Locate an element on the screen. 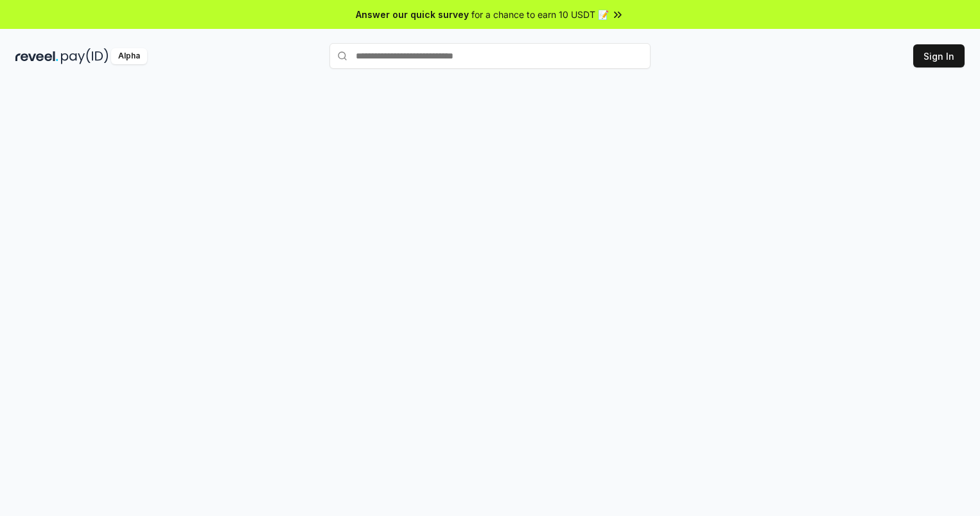  span: for a chance to earn 10 USDT 📝 is located at coordinates (541, 14).